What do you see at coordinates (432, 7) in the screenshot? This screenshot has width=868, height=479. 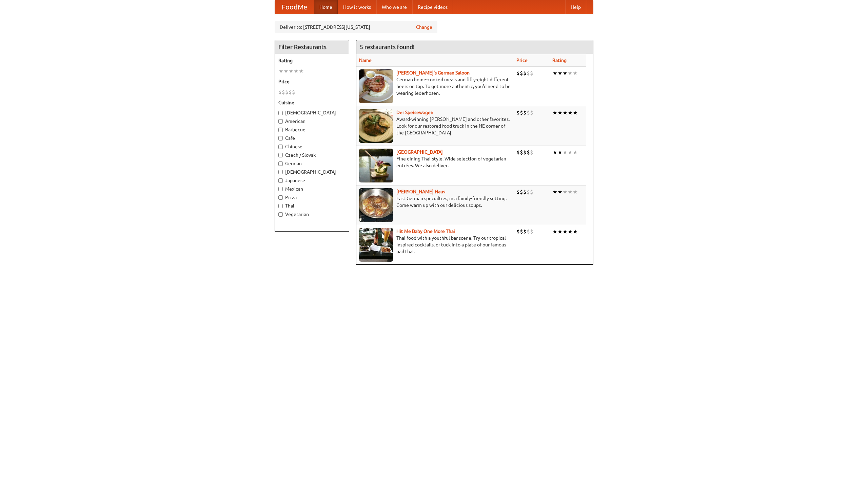 I see `a: Recipe videos` at bounding box center [432, 7].